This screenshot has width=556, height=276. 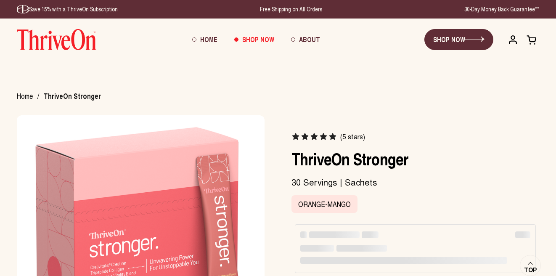 I want to click on a: SHOP NOW, so click(x=459, y=40).